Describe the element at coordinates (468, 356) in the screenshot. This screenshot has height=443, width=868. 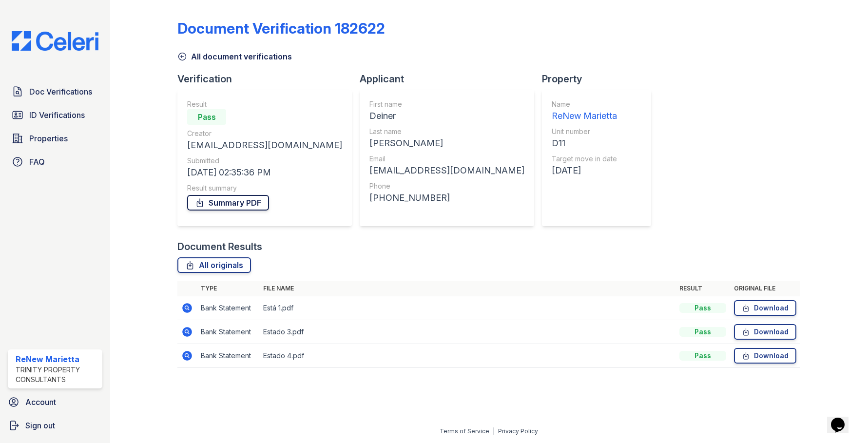
I see `td: Estado 4.pdf` at that location.